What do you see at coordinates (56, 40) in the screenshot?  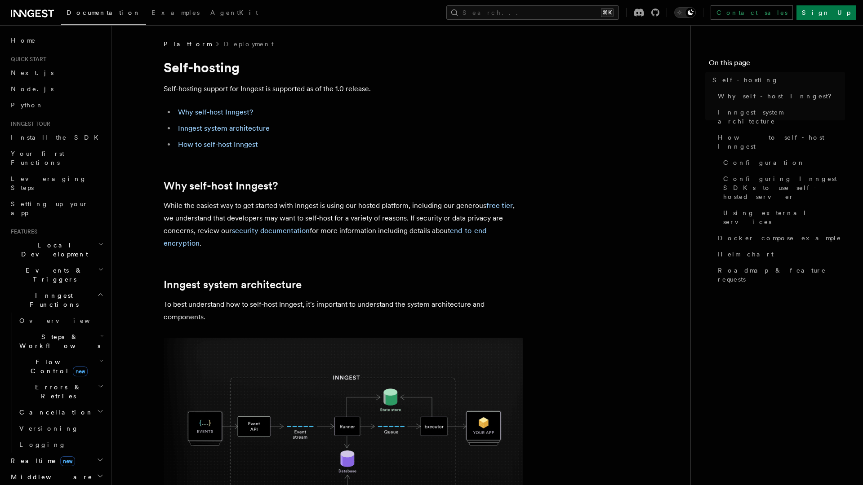 I see `a: Home` at bounding box center [56, 40].